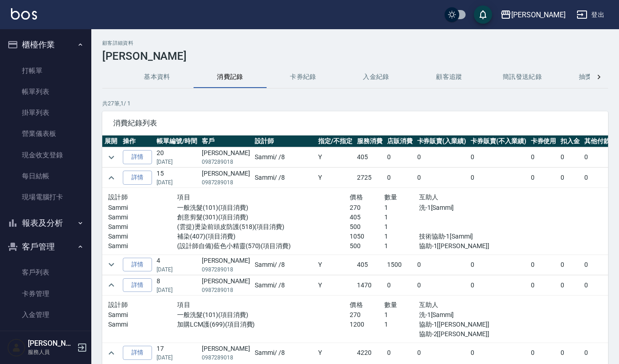 The height and width of the screenshot is (364, 619). I want to click on span: 設計師, so click(118, 305).